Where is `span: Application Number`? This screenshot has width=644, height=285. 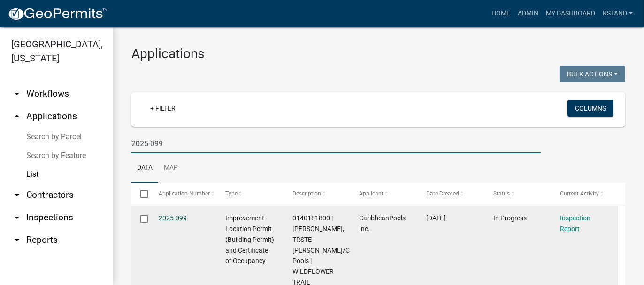 span: Application Number is located at coordinates (184, 193).